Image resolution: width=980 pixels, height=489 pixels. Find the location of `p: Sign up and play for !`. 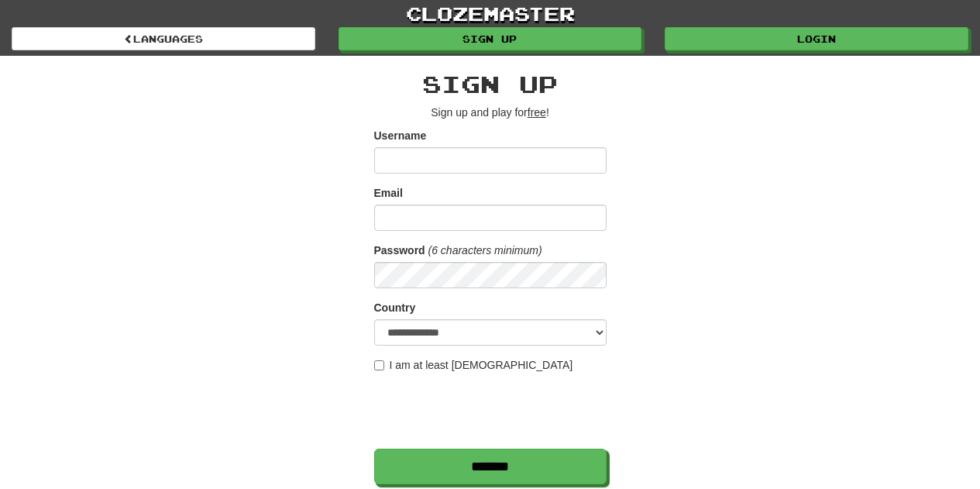

p: Sign up and play for ! is located at coordinates (490, 113).